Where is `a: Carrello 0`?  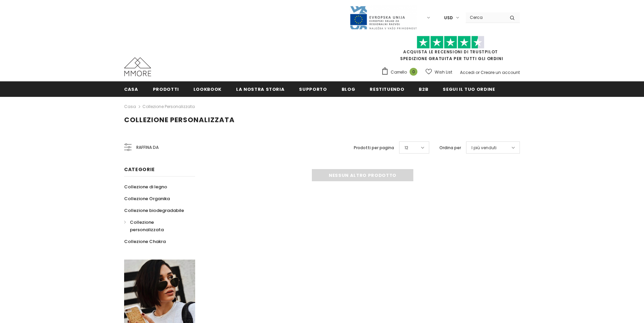 a: Carrello 0 is located at coordinates (401, 72).